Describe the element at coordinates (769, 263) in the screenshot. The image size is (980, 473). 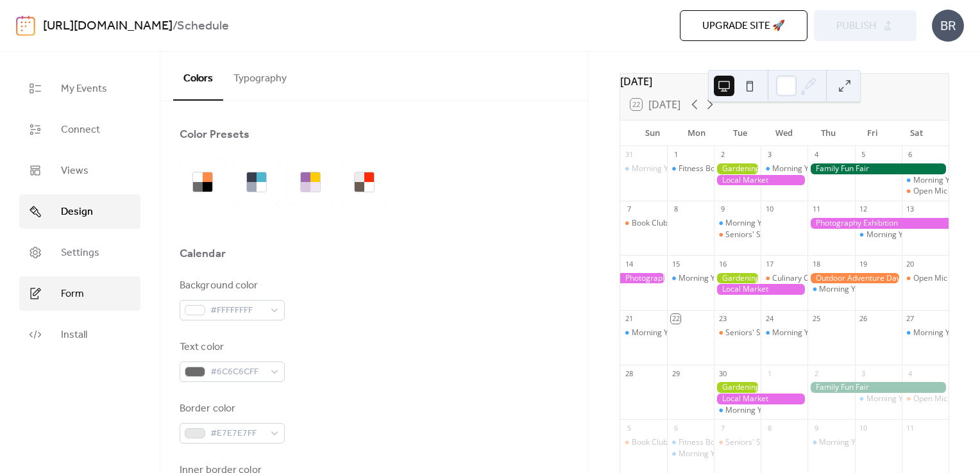
I see `div: 17` at that location.